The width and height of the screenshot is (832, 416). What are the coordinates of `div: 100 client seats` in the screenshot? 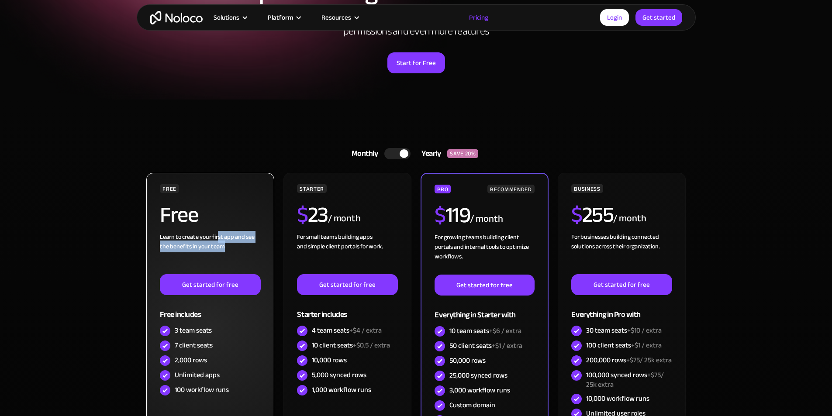 It's located at (623, 345).